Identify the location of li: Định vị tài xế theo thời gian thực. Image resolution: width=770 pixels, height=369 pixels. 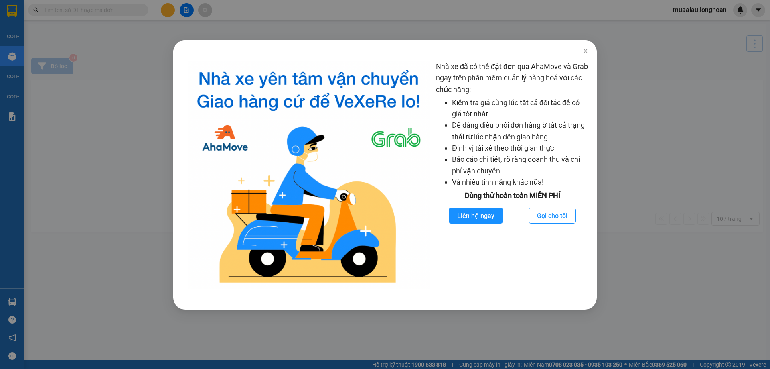
(520, 148).